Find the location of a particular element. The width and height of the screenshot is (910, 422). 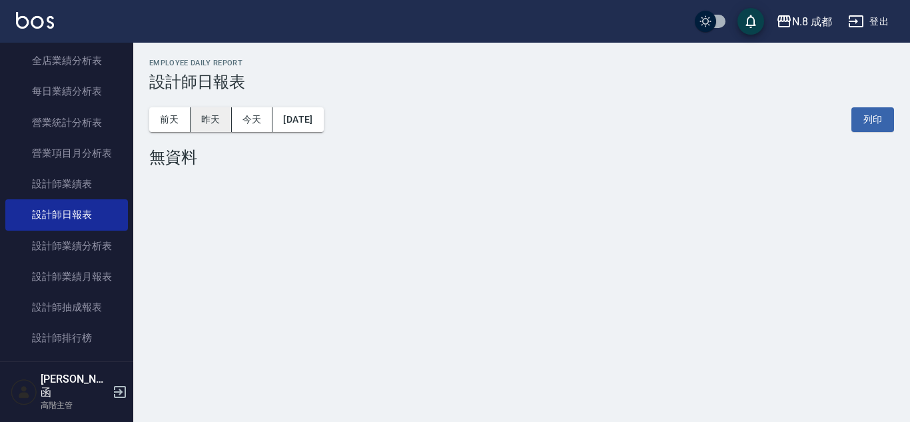

img: Person is located at coordinates (24, 392).